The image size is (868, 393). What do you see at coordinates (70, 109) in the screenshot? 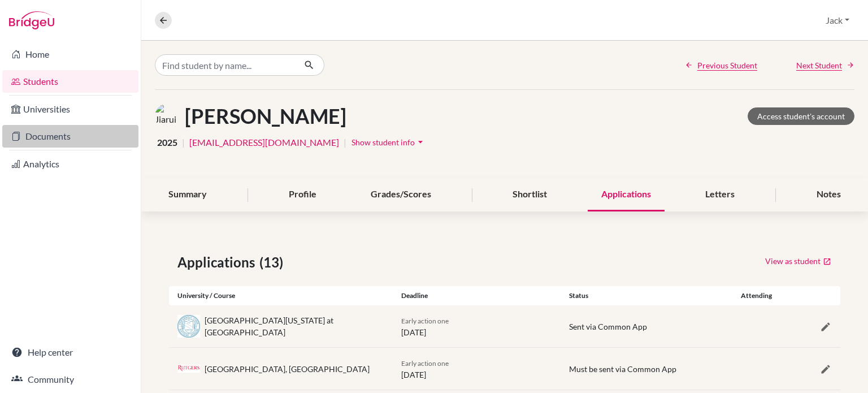
I see `a: Universities` at bounding box center [70, 109].